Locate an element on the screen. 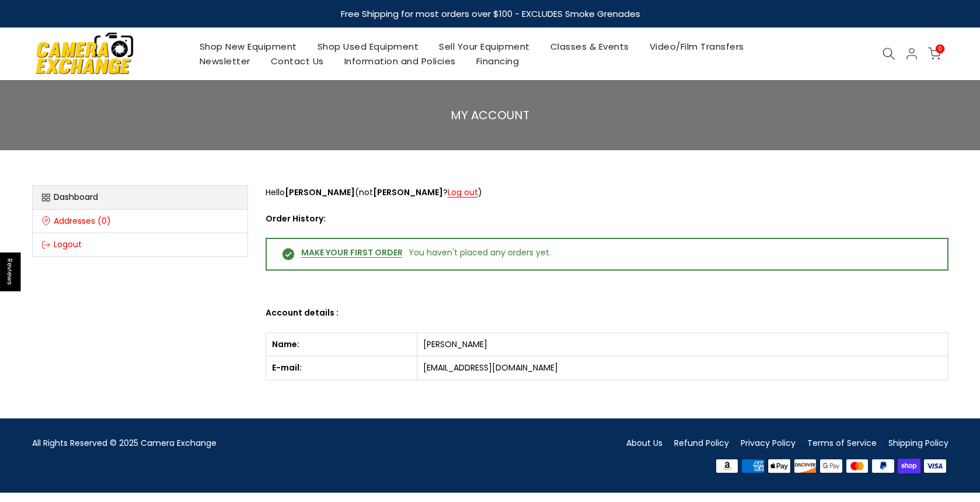 Image resolution: width=980 pixels, height=502 pixels. strong: Free Shipping for most orders over $100 - EXCLUDES Smoke Grenades is located at coordinates (490, 13).